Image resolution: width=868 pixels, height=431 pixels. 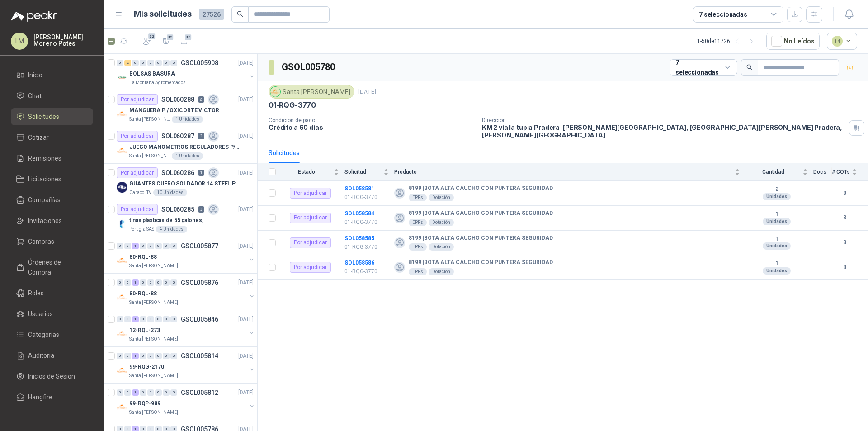 What do you see at coordinates (750, 67) in the screenshot?
I see `span: search` at bounding box center [750, 67].